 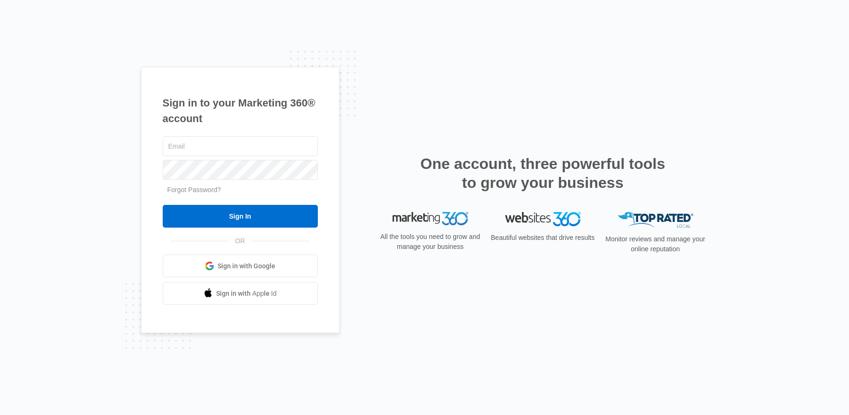 What do you see at coordinates (656, 244) in the screenshot?
I see `p: Monitor reviews and manage your online reputation` at bounding box center [656, 244].